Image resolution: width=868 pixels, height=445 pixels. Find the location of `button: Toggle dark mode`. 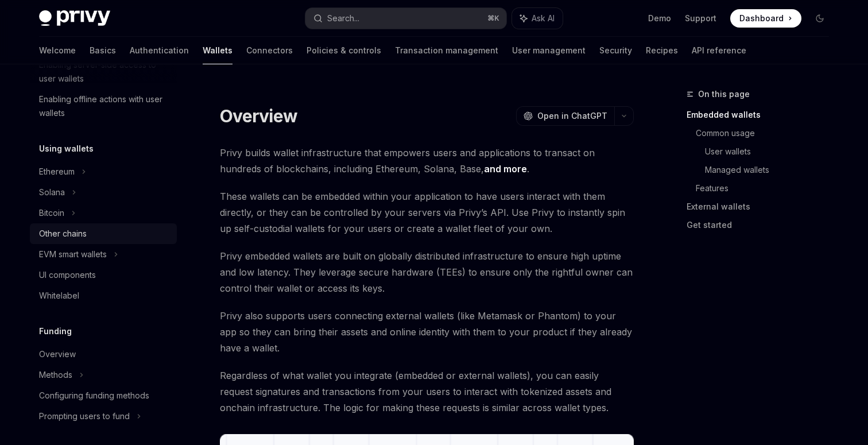

button: Toggle dark mode is located at coordinates (820, 19).